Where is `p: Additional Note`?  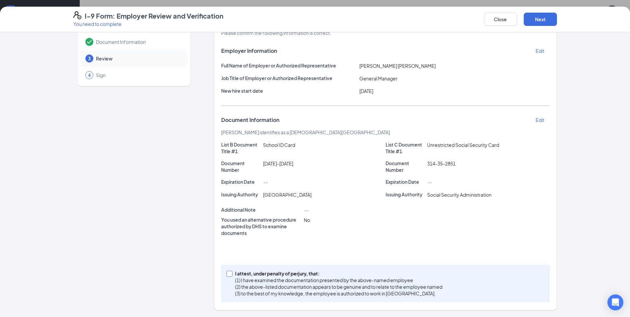 p: Additional Note is located at coordinates (261, 210).